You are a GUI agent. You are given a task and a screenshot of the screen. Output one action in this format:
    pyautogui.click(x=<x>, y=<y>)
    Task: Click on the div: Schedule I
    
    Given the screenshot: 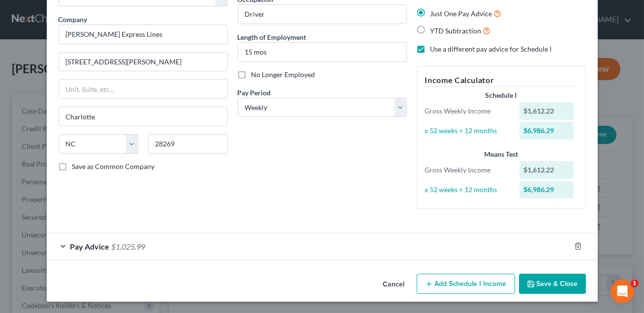 What is the action you would take?
    pyautogui.click(x=501, y=95)
    